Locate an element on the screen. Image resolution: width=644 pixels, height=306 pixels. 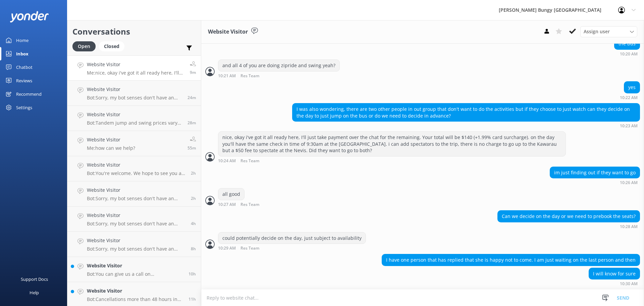
p: Bot: Tandem jump and swing prices vary based on location, activity, and fare type, and are charge... is located at coordinates (135, 123).